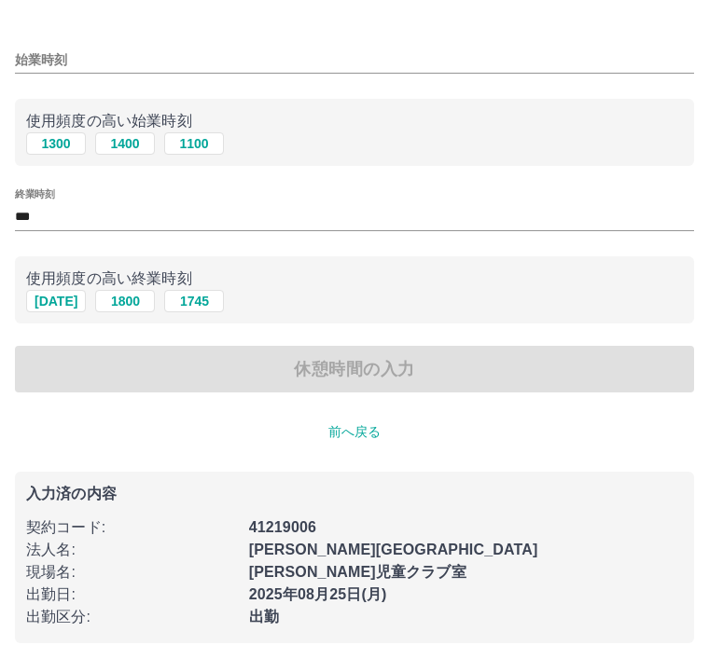 Image resolution: width=709 pixels, height=659 pixels. What do you see at coordinates (354, 280) in the screenshot?
I see `p: 使用頻度の高い終業時刻` at bounding box center [354, 280].